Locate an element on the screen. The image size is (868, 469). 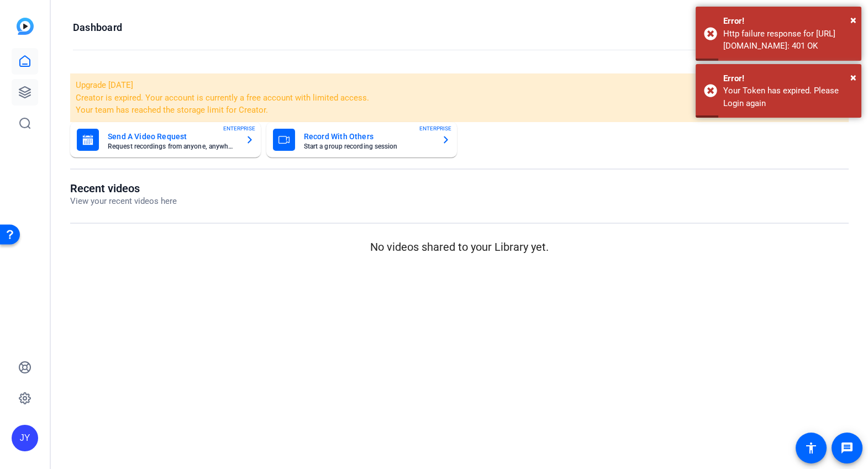
mat-card-subtitle: Start a group recording session is located at coordinates (368, 147).